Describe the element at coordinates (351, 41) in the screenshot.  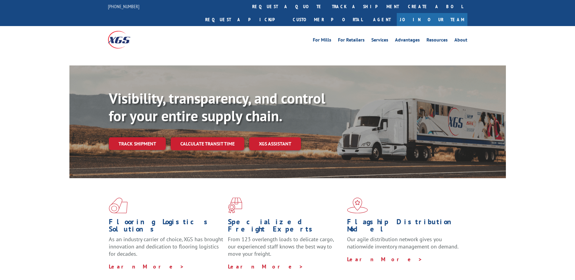
I see `a: For Retailers` at that location.